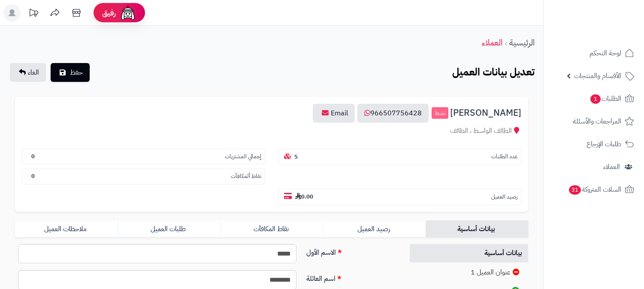  I want to click on a: 966507756428, so click(393, 113).